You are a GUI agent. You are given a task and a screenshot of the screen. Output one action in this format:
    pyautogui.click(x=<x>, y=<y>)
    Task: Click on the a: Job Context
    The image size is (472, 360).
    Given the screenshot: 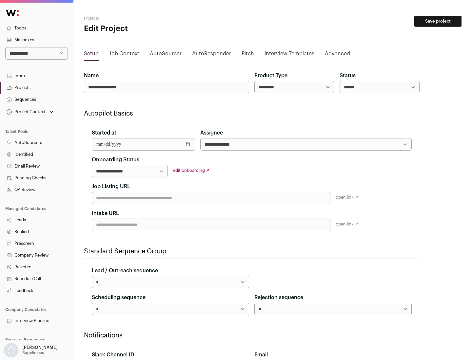 What is the action you would take?
    pyautogui.click(x=124, y=55)
    